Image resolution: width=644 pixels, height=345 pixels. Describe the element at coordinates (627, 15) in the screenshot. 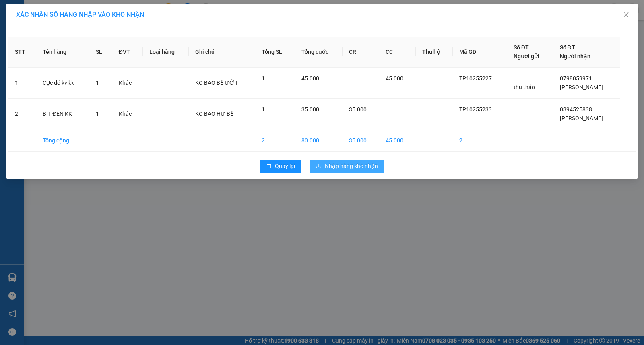

I see `button: Close` at that location.